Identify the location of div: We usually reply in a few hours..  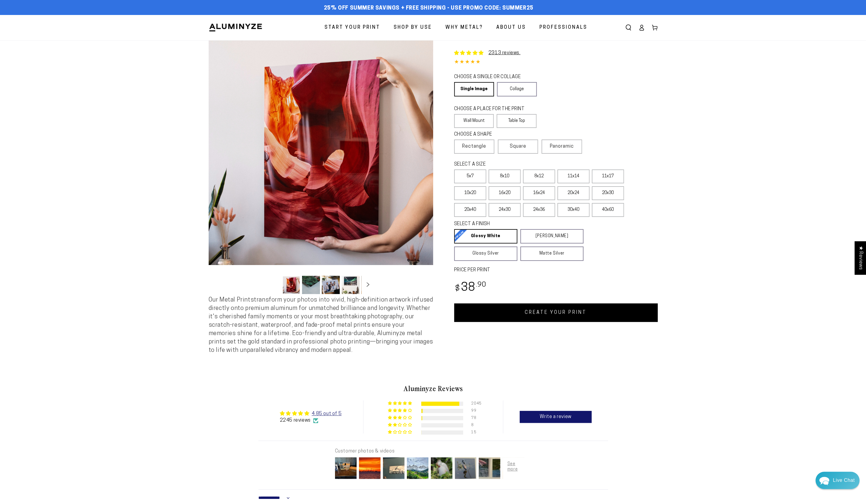
(63, 30).